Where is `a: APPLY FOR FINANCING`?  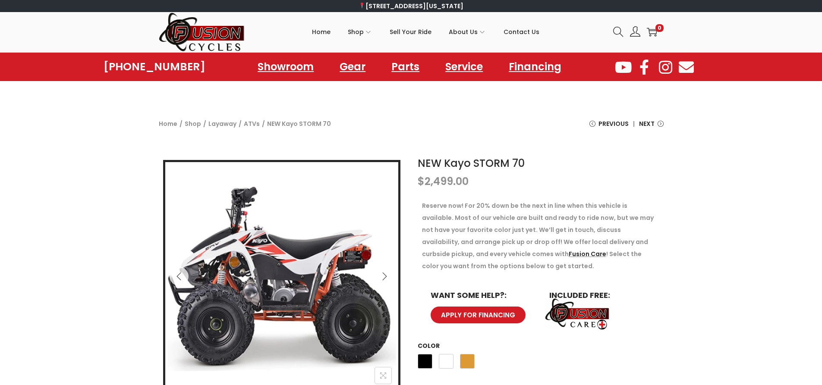 a: APPLY FOR FINANCING is located at coordinates (478, 315).